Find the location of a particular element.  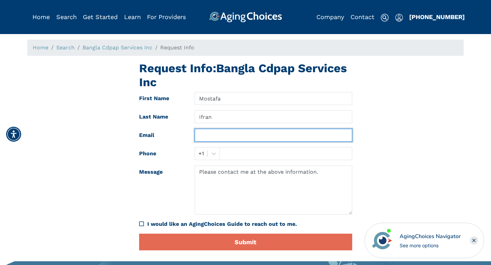

label: Phone is located at coordinates (162, 154).